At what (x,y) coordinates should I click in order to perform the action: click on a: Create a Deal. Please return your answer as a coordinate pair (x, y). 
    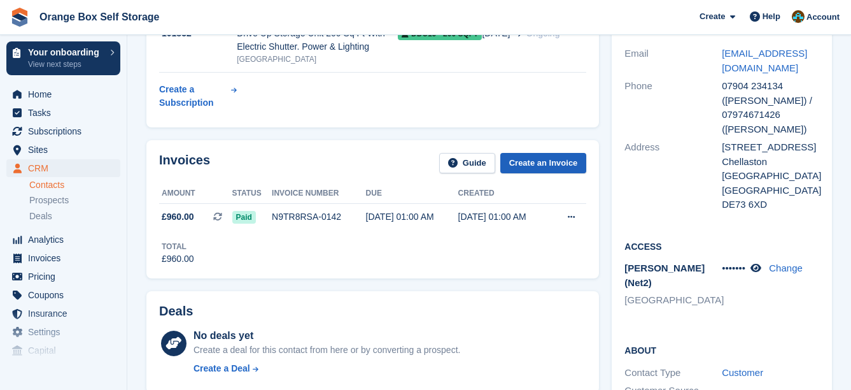
    Looking at the image, I should click on (327, 368).